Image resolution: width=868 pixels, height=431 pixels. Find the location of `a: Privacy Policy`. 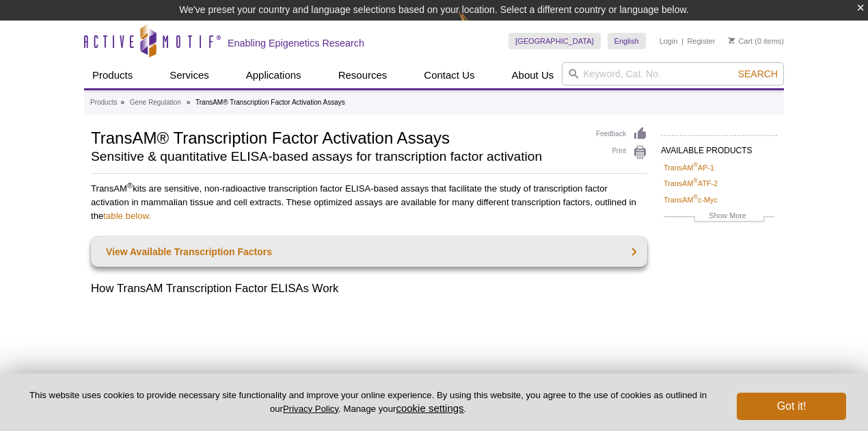

a: Privacy Policy is located at coordinates (310, 409).